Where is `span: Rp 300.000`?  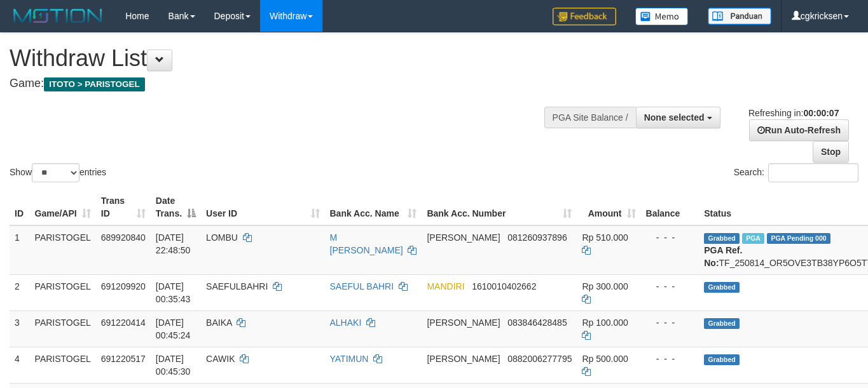 span: Rp 300.000 is located at coordinates (605, 287).